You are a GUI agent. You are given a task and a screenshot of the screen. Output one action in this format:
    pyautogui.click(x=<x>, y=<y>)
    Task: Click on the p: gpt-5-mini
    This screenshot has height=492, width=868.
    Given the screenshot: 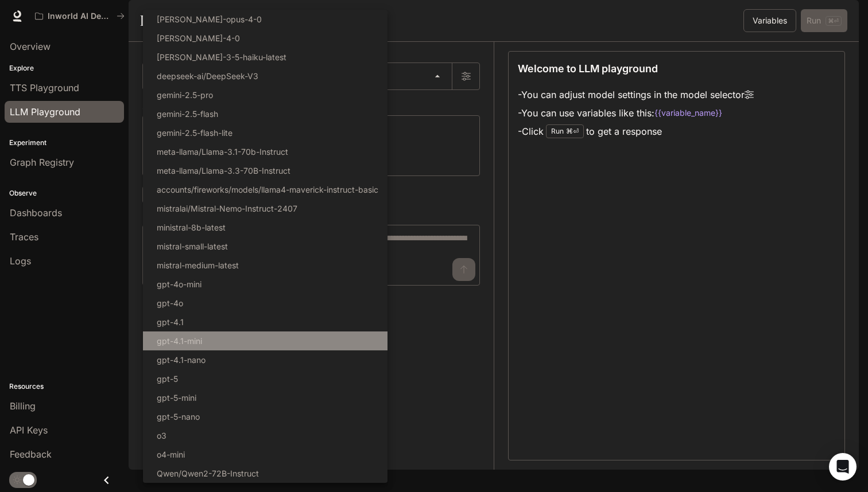 What is the action you would take?
    pyautogui.click(x=176, y=397)
    